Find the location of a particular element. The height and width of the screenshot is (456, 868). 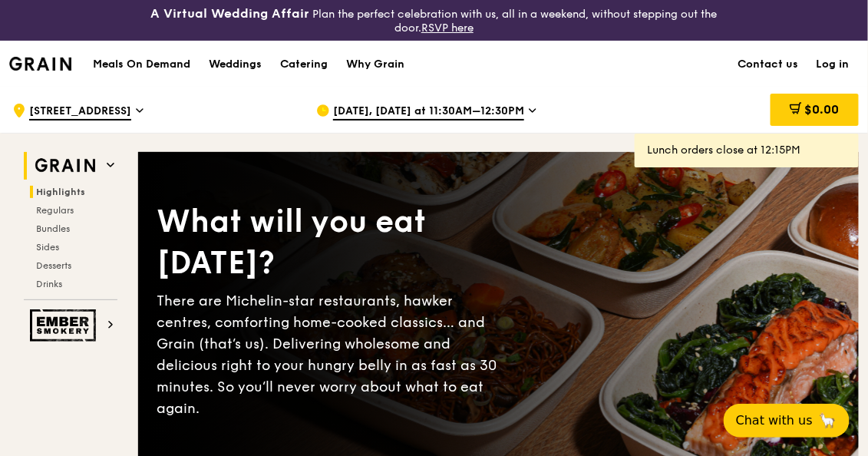

h1: Meals On Demand is located at coordinates (141, 65).